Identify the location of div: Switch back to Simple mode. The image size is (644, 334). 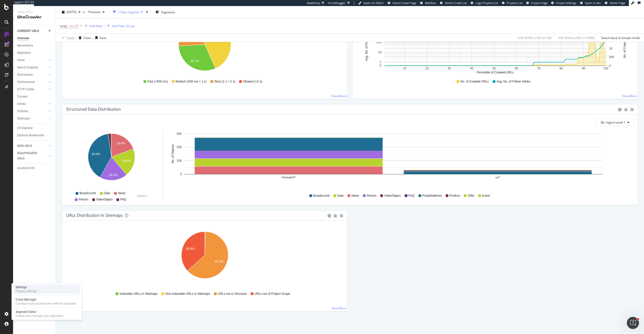
(620, 38).